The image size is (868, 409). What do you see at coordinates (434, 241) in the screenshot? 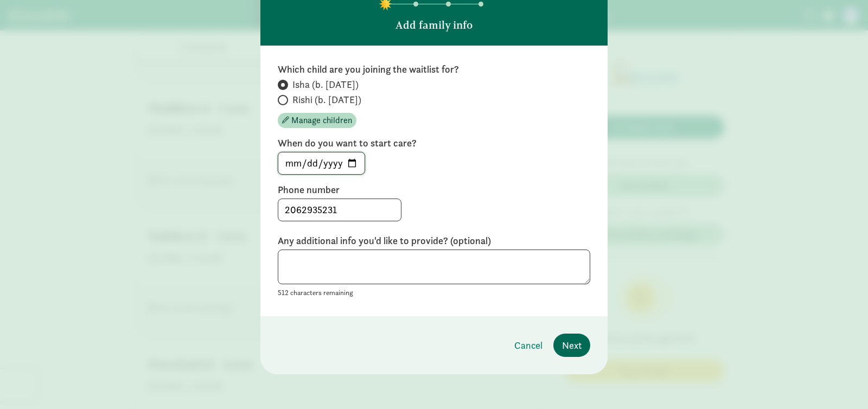
I see `label: Any additional info you'd like to provide? (optional)` at bounding box center [434, 241].